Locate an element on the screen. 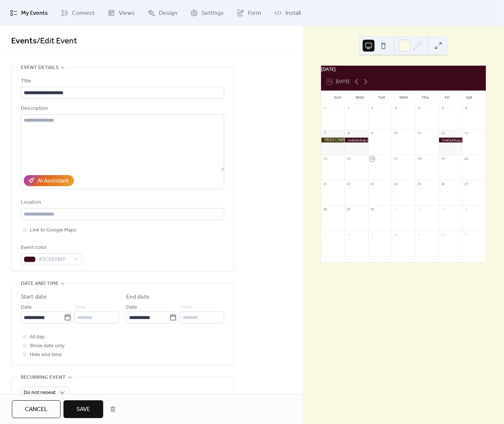 The width and height of the screenshot is (504, 424). div: 22 is located at coordinates (349, 184).